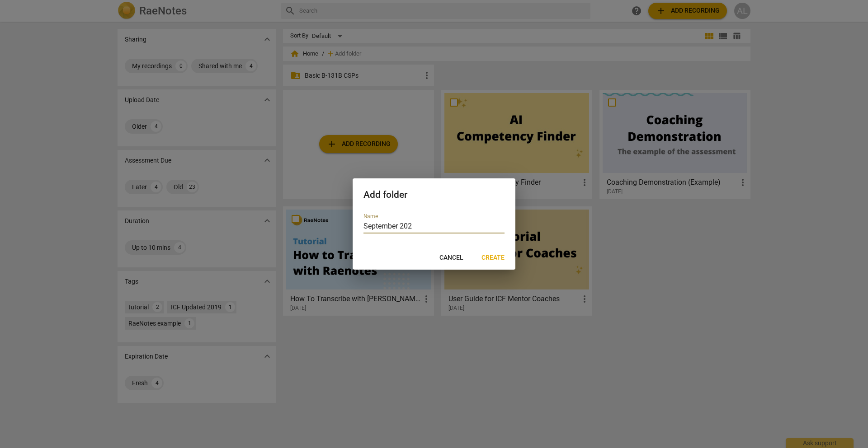 The width and height of the screenshot is (868, 448). What do you see at coordinates (434, 195) in the screenshot?
I see `h2: Add folder` at bounding box center [434, 195].